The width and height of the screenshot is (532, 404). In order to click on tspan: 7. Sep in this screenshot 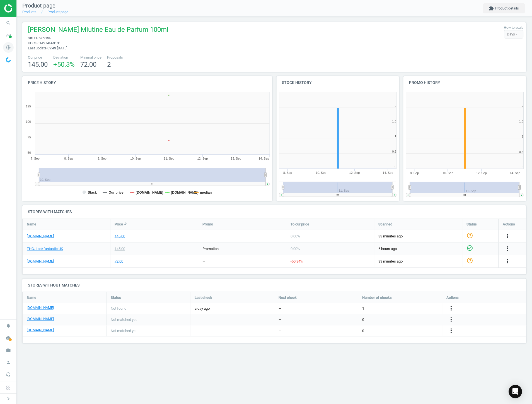, I will do `click(35, 159)`.